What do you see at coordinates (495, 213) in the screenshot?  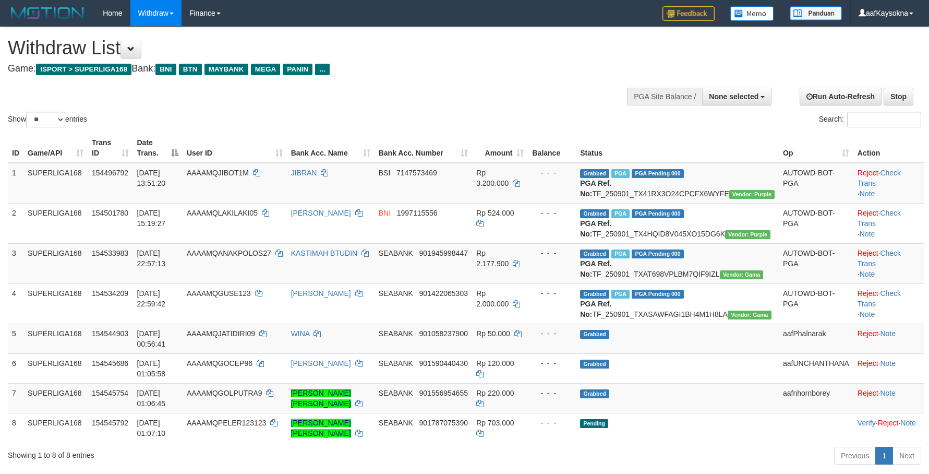 I see `span: Rp 524.000` at bounding box center [495, 213].